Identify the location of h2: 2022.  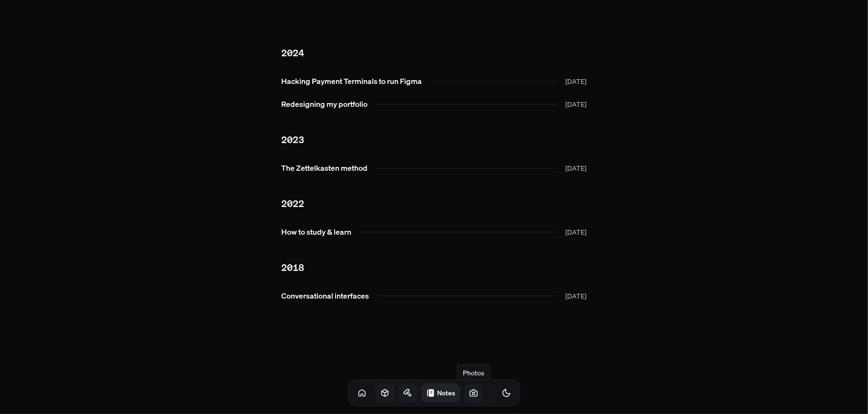
(434, 203).